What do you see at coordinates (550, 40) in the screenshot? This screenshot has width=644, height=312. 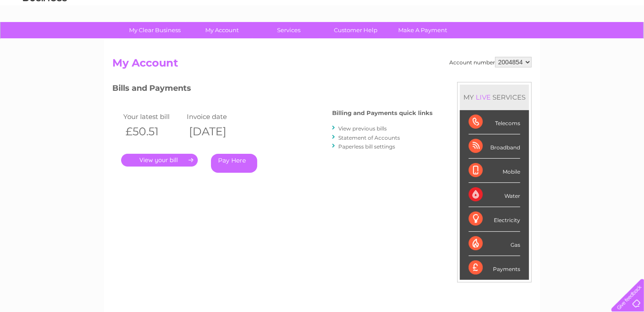 I see `a: Telecoms` at bounding box center [550, 40].